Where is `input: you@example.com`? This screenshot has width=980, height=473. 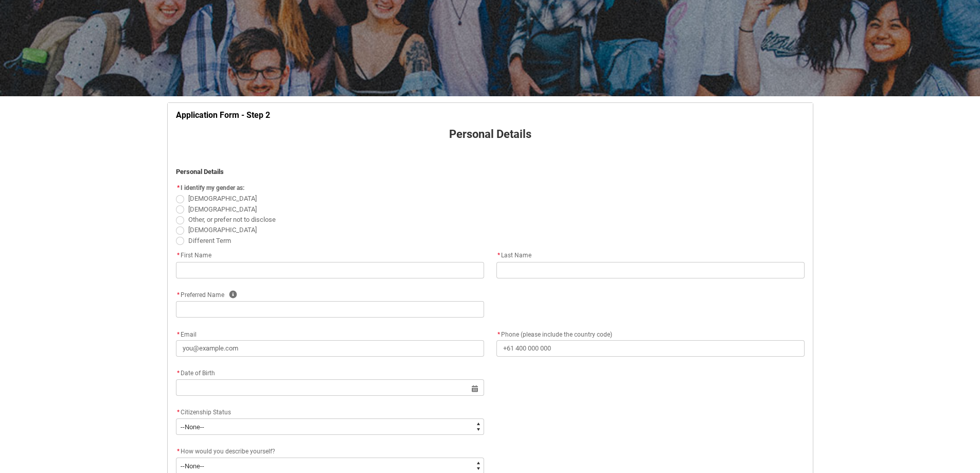
input: you@example.com is located at coordinates (330, 349).